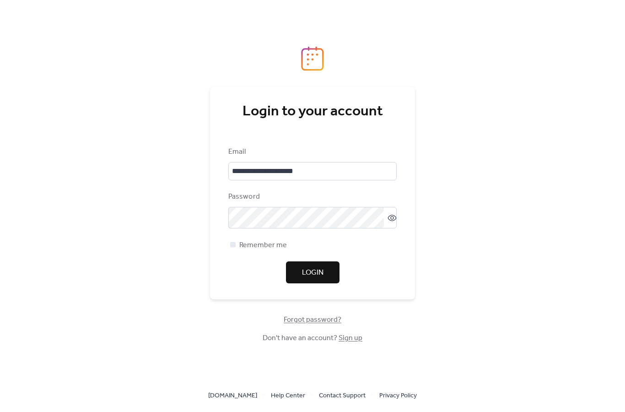 Image resolution: width=625 pixels, height=412 pixels. Describe the element at coordinates (288, 395) in the screenshot. I see `a: Help Center` at that location.